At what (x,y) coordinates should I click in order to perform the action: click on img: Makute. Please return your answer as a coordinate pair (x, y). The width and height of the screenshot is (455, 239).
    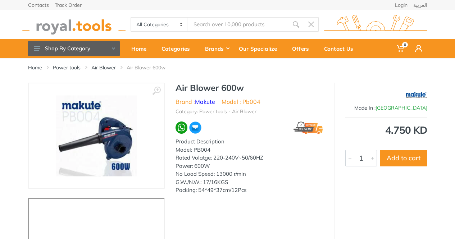
    Looking at the image, I should click on (416, 95).